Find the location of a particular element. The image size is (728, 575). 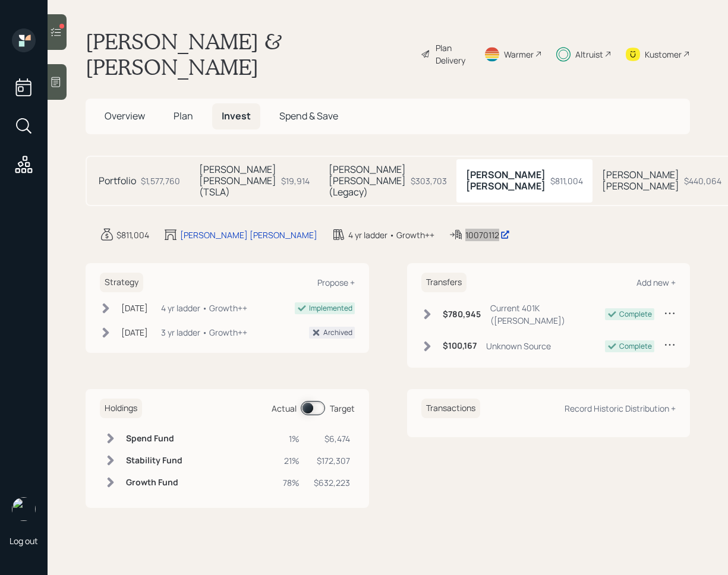

span: Invest is located at coordinates (235, 116).